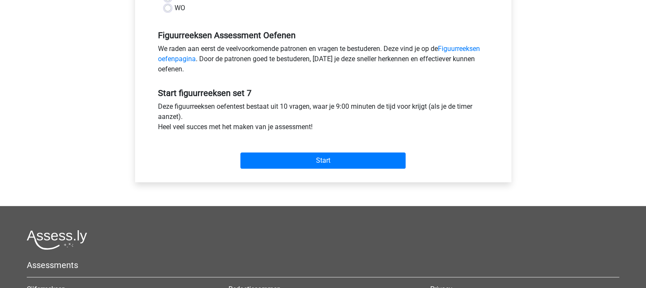 This screenshot has width=646, height=288. I want to click on h5: Figuurreeksen Assessment Oefenen, so click(323, 35).